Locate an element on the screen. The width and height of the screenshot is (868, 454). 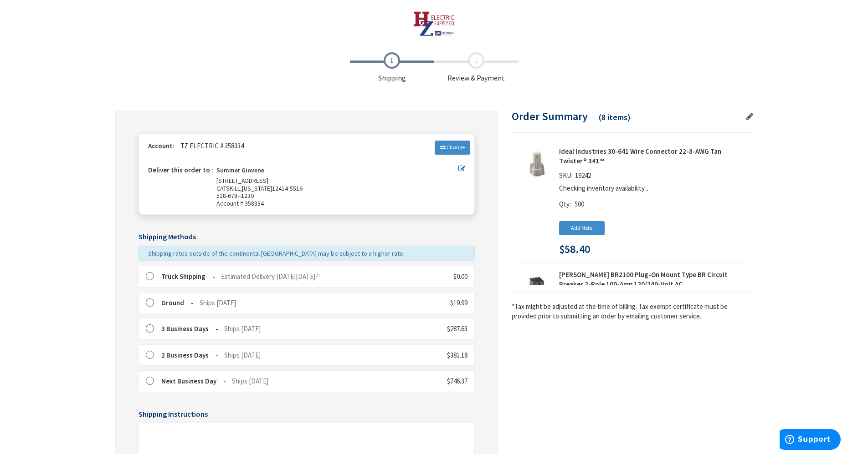
span: TZ ELECTRIC # 358334 is located at coordinates (210, 145).